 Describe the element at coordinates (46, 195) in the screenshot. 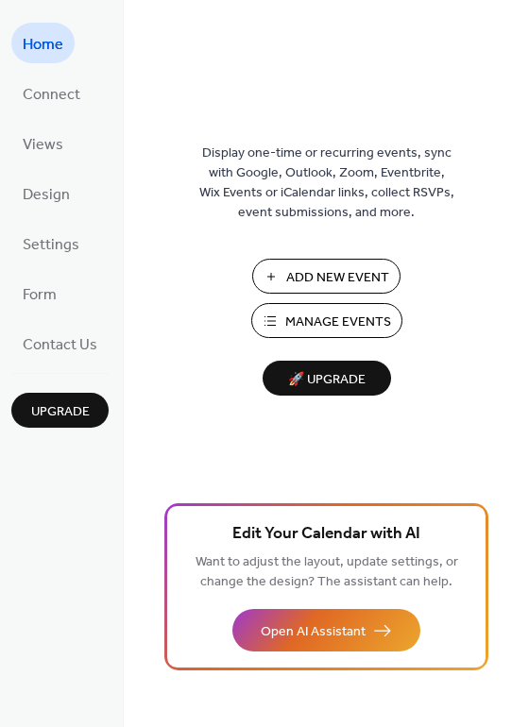

I see `span: Design` at that location.